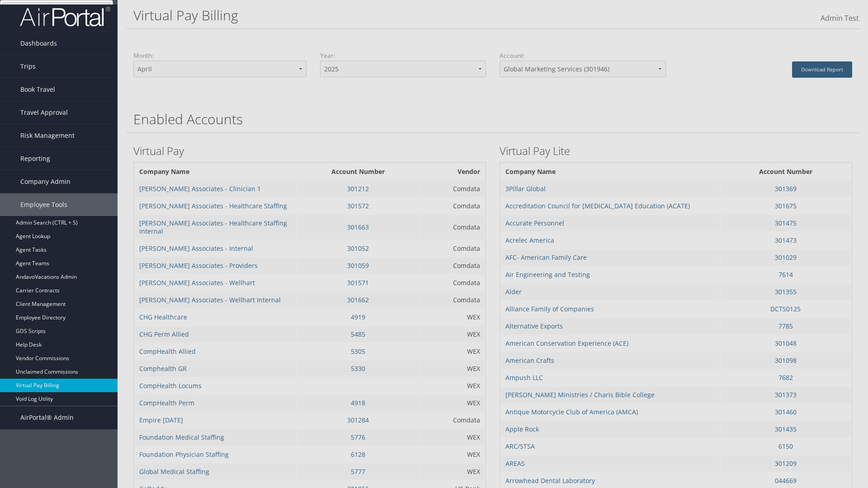  I want to click on span: Travel Approval, so click(44, 112).